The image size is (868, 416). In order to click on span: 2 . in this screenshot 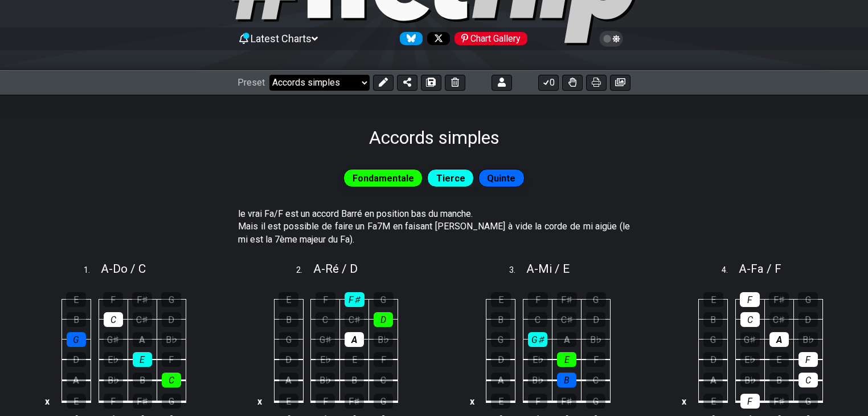, I will do `click(305, 271)`.